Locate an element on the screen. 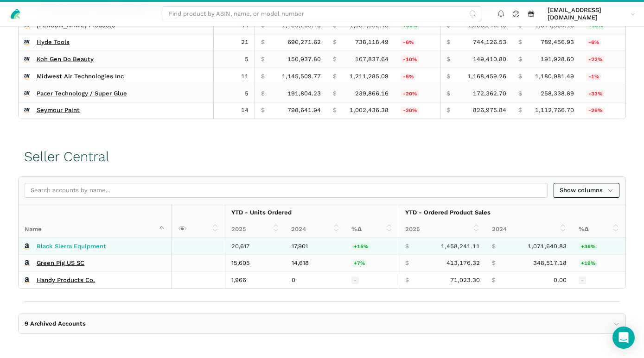 The width and height of the screenshot is (644, 358). td: -1.06% is located at coordinates (603, 77).